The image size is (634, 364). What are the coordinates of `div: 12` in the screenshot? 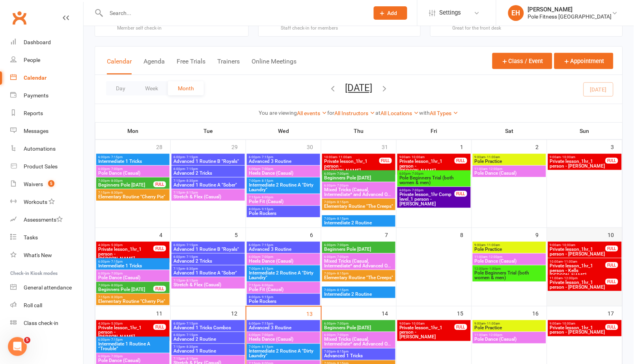 It's located at (238, 313).